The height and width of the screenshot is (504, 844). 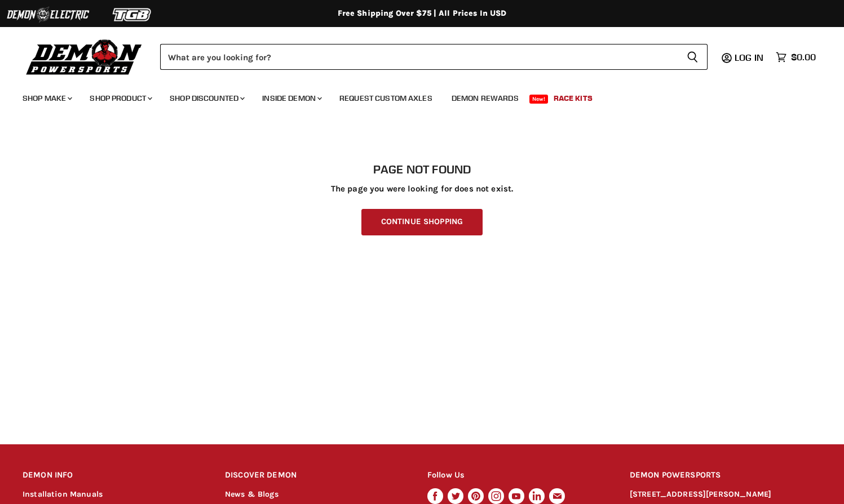 What do you see at coordinates (517, 475) in the screenshot?
I see `h2: Follow Us` at bounding box center [517, 475].